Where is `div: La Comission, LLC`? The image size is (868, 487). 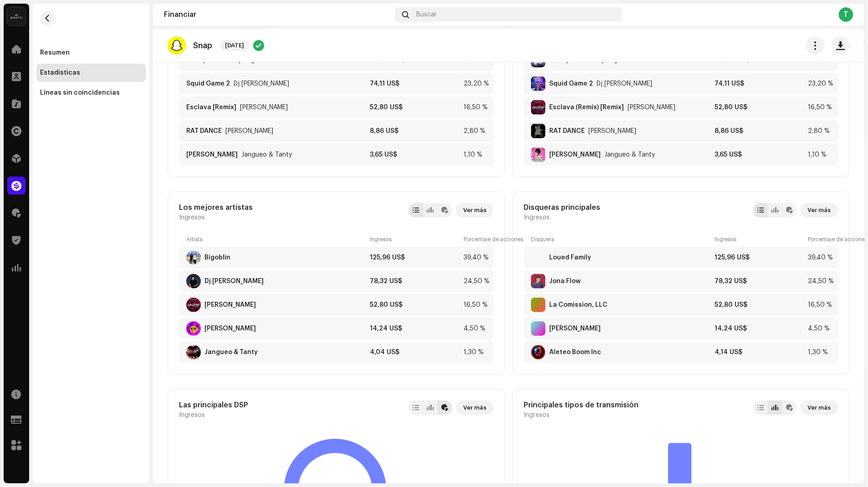 div: La Comission, LLC is located at coordinates (578, 305).